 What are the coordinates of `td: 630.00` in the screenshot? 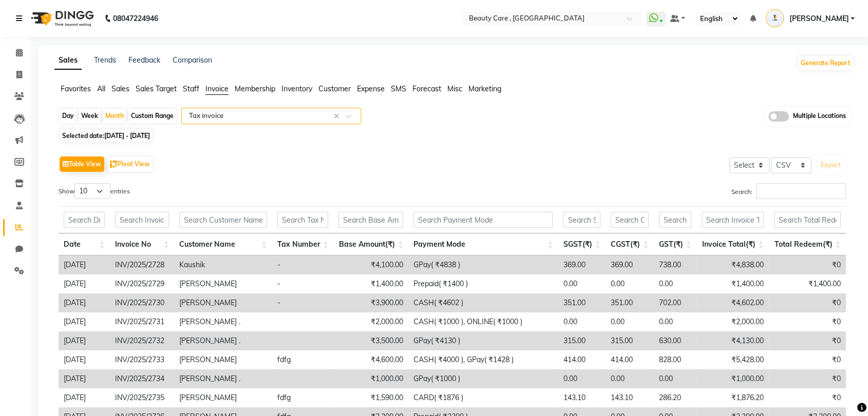 It's located at (675, 341).